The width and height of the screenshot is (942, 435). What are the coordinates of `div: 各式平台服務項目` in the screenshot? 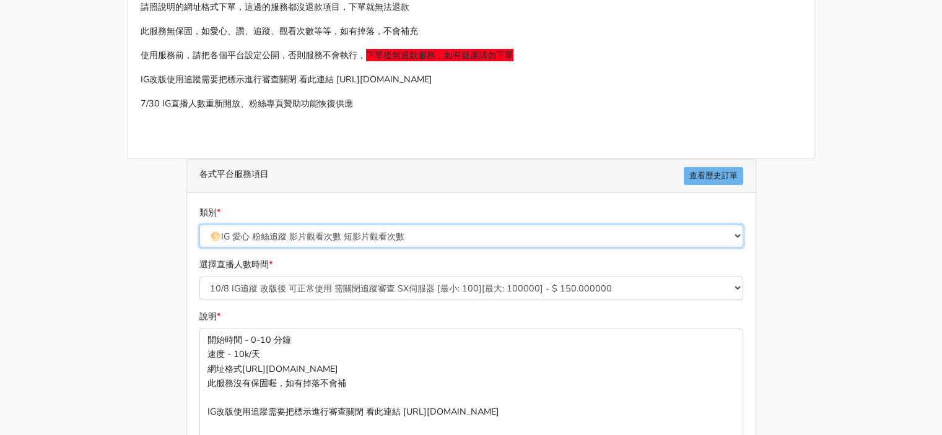 It's located at (471, 177).